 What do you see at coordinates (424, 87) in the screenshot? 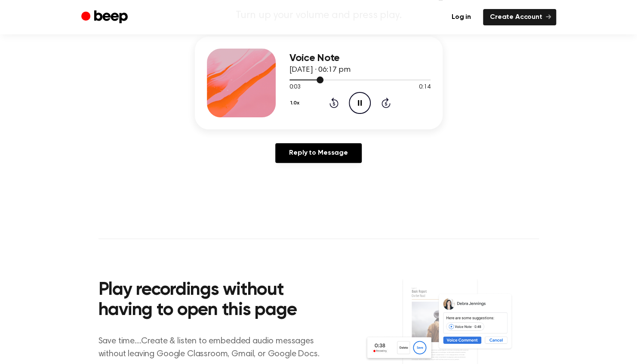
I see `span: 0:14` at bounding box center [424, 87].